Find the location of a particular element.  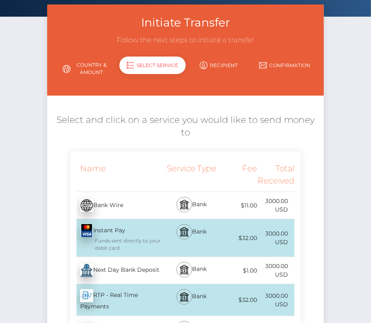

h3: Follow the next steps to initiate a transfer is located at coordinates (186, 40).